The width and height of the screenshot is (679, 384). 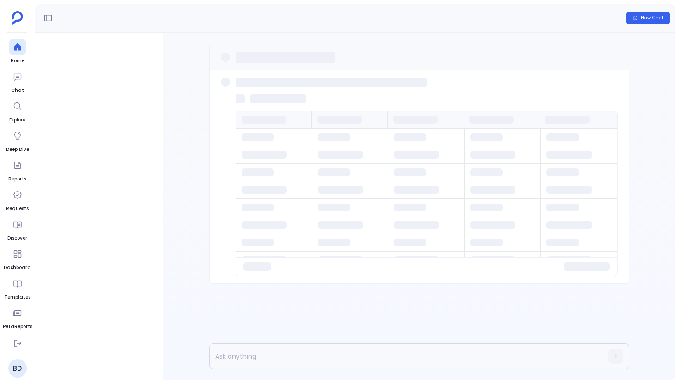 What do you see at coordinates (18, 81) in the screenshot?
I see `a: Chat` at bounding box center [18, 81].